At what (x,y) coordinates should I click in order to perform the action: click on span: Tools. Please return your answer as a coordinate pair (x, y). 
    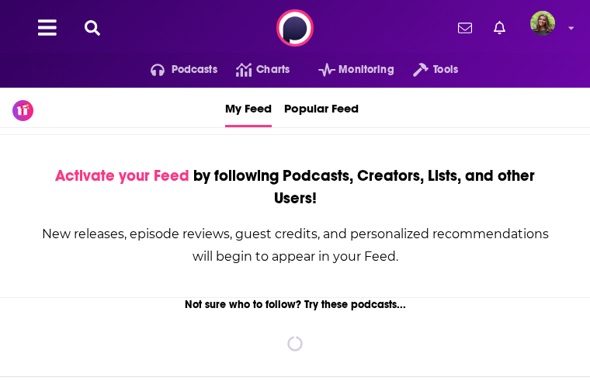
    Looking at the image, I should click on (446, 70).